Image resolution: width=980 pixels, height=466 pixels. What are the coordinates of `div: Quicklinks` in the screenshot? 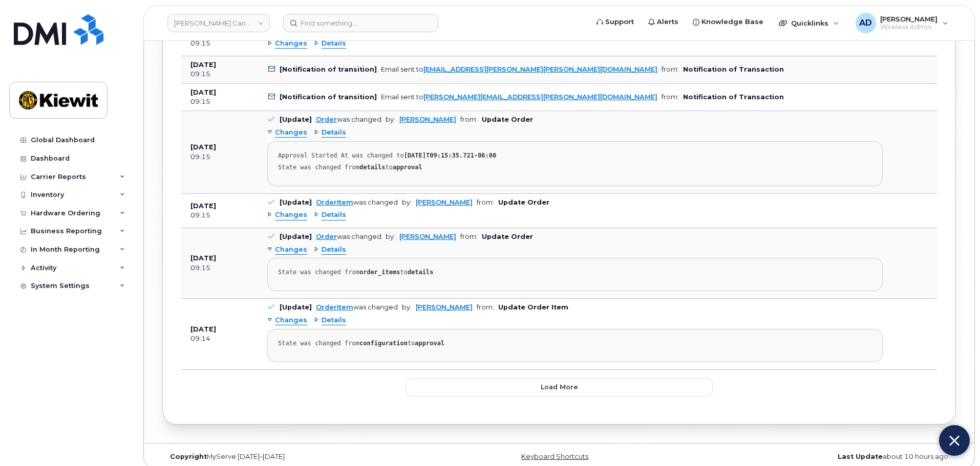 It's located at (809, 23).